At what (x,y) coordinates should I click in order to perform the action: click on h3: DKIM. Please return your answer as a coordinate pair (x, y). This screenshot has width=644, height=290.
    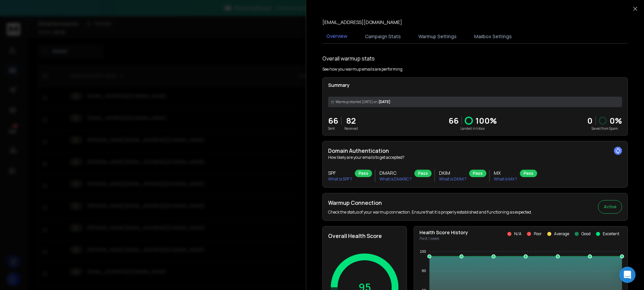
    Looking at the image, I should click on (452, 173).